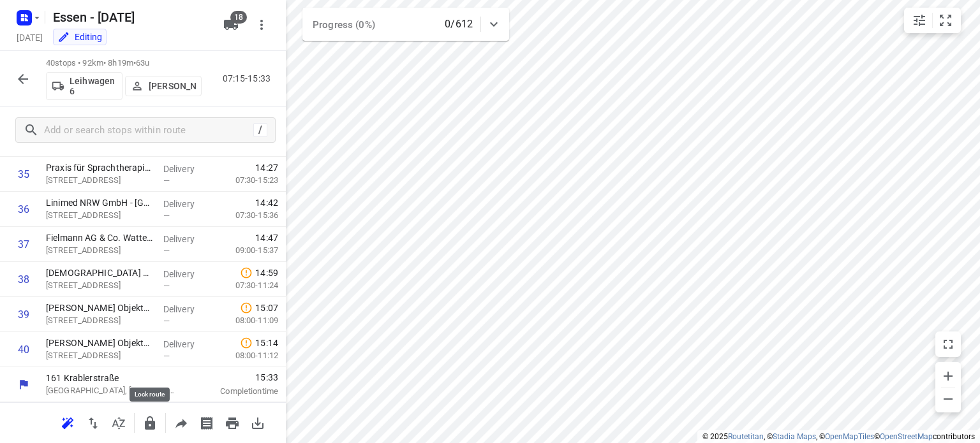 This screenshot has width=980, height=443. What do you see at coordinates (118, 422) in the screenshot?
I see `span: Sort by time window` at bounding box center [118, 422].